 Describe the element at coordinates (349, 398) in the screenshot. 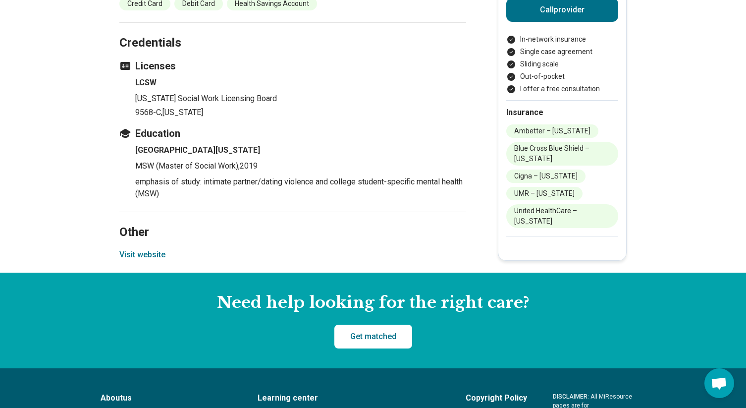

I see `a: Learning center` at that location.